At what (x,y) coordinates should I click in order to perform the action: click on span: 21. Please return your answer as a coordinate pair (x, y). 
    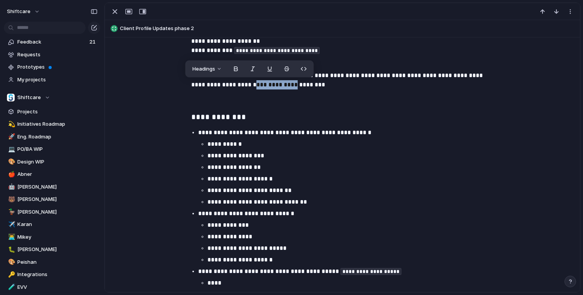
    Looking at the image, I should click on (93, 42).